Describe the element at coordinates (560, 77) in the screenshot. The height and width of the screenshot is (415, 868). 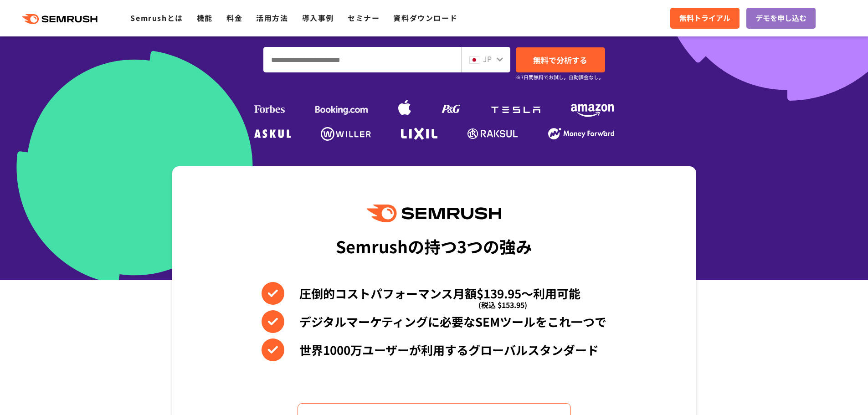
I see `small: ※7日間無料でお試し。自動課金なし。` at that location.